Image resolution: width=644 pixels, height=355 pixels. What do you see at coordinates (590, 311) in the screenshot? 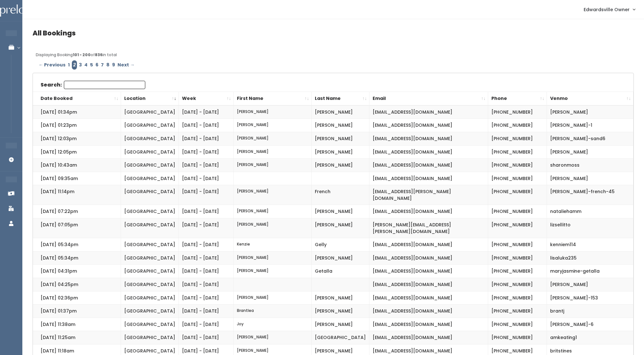
I see `td: brantj` at bounding box center [590, 311].